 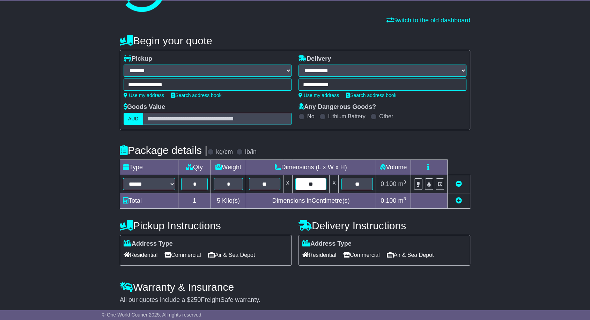 I want to click on span: © One World Courier 2025. All rights reserved., so click(x=152, y=315).